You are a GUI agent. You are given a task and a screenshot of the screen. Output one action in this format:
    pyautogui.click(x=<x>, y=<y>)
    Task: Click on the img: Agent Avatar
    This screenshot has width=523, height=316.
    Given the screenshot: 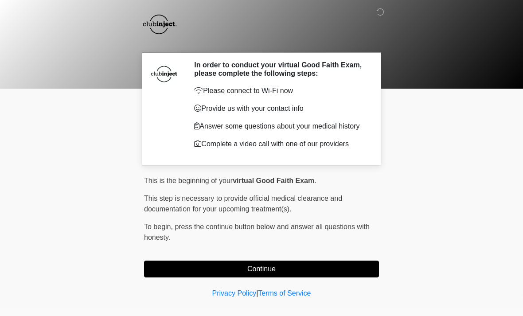 What is the action you would take?
    pyautogui.click(x=164, y=74)
    